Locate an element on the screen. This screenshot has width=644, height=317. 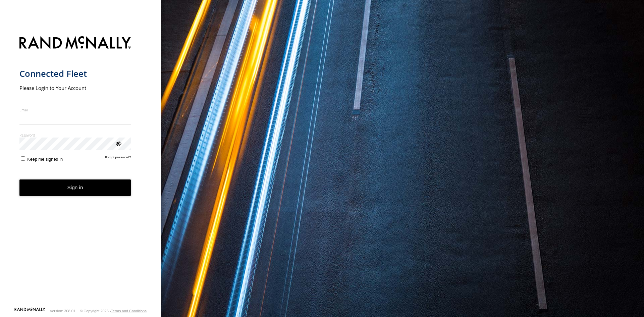
a: Visit our Website is located at coordinates (30, 311).